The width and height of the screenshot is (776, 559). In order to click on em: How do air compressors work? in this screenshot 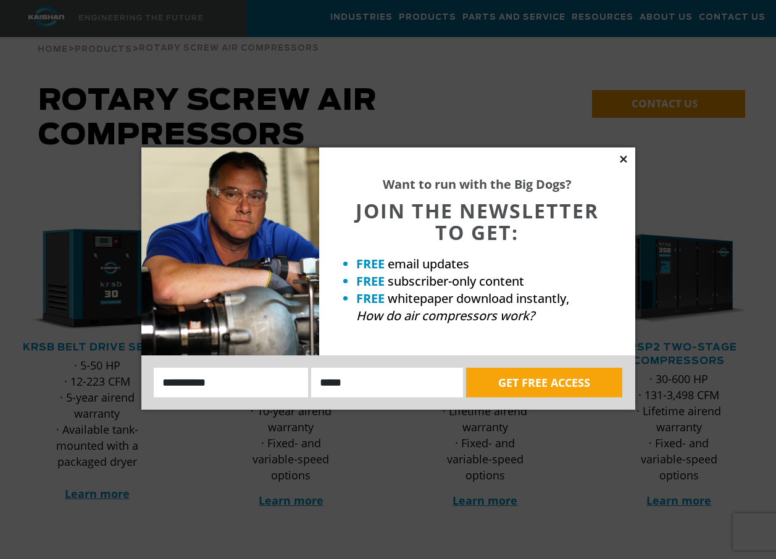, I will do `click(445, 316)`.